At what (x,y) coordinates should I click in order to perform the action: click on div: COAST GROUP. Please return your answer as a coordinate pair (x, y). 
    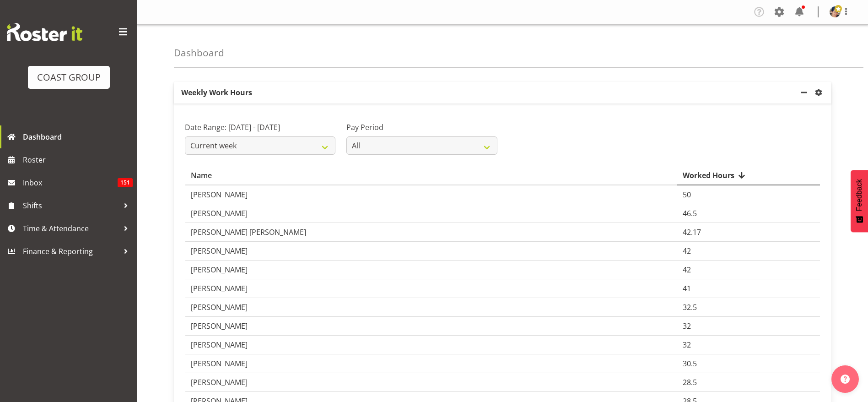
    Looking at the image, I should click on (68, 77).